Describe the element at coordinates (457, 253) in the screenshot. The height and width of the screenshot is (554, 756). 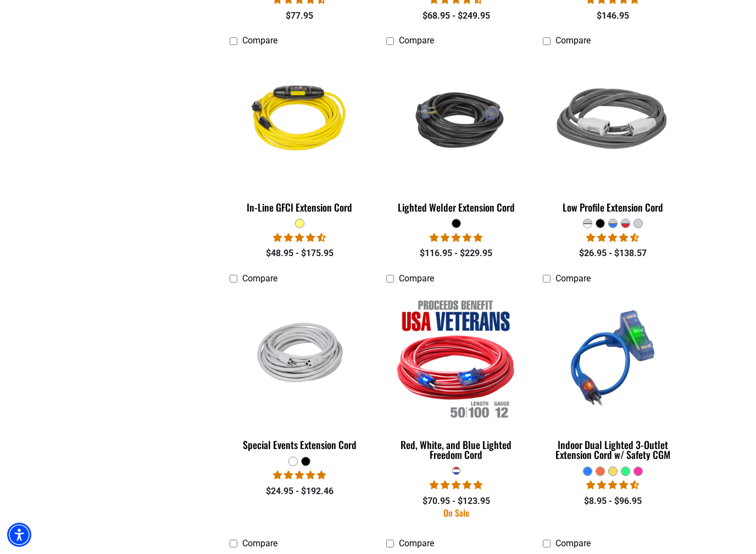
I see `div: $116.95 - $229.95` at that location.